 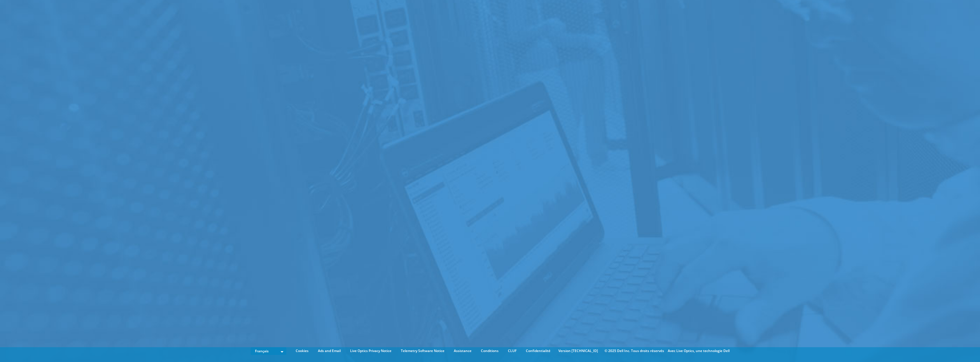 What do you see at coordinates (698, 351) in the screenshot?
I see `li: Avec Live Optics, une technologie Dell` at bounding box center [698, 351].